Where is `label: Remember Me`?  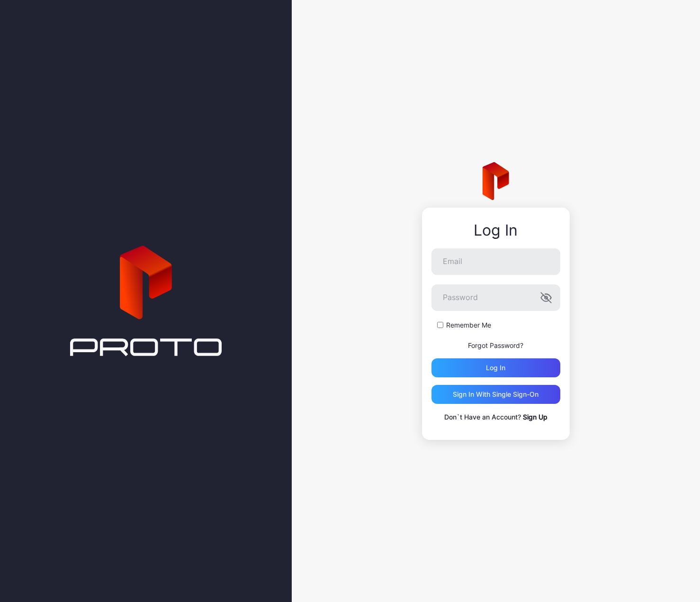 label: Remember Me is located at coordinates (468, 325).